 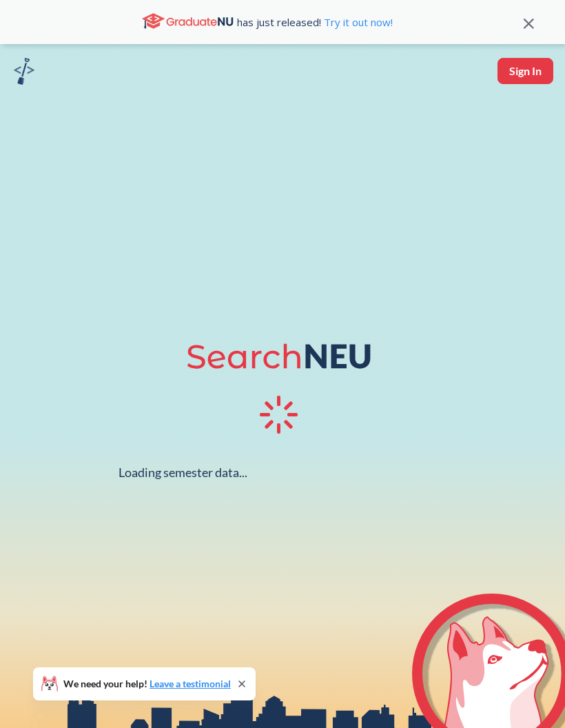 I want to click on div: Loading semester data..., so click(x=182, y=472).